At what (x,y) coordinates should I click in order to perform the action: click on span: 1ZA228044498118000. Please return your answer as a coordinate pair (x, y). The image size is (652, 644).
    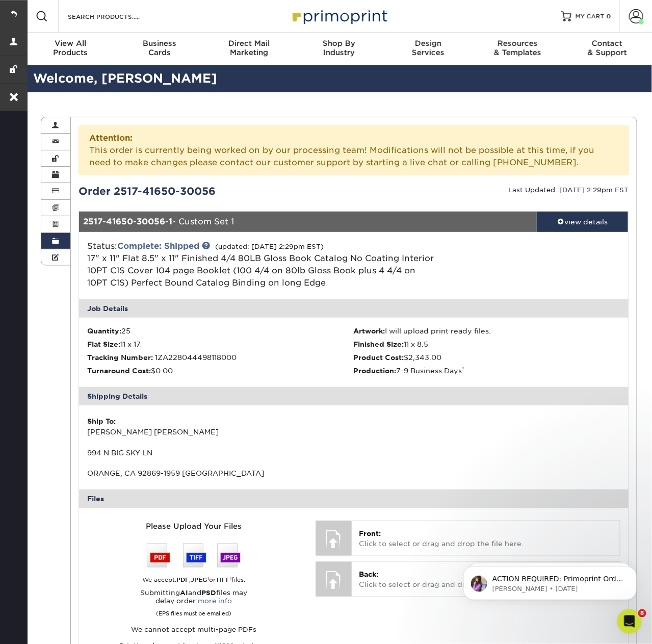
    Looking at the image, I should click on (196, 357).